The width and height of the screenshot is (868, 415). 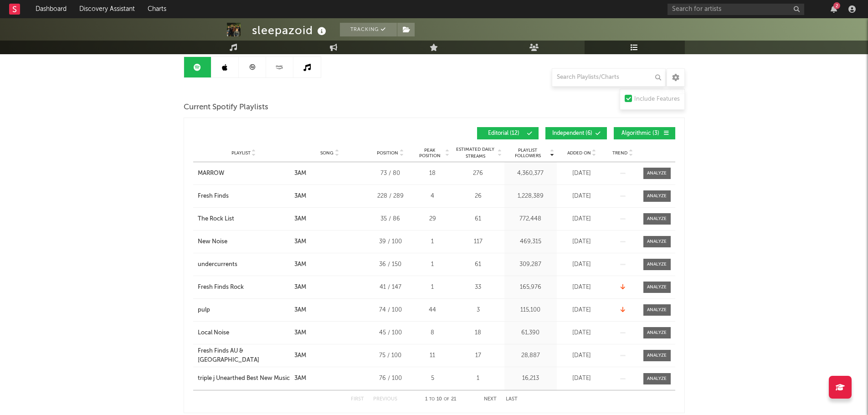 What do you see at coordinates (357, 399) in the screenshot?
I see `button: First` at bounding box center [357, 399].